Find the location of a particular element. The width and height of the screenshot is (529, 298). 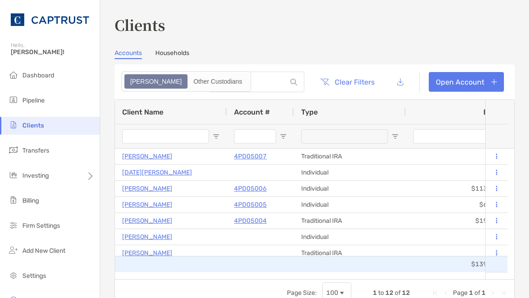

span: to is located at coordinates (381, 293).